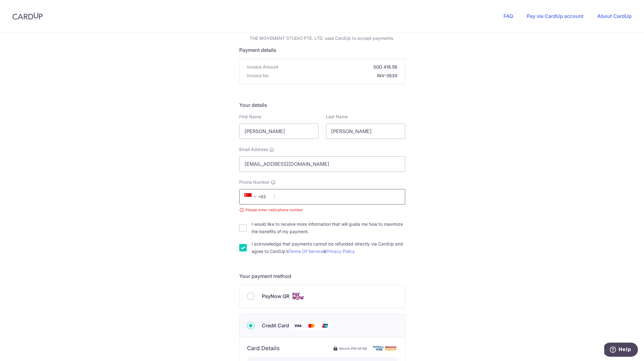 This screenshot has height=361, width=644. I want to click on span: Email Address, so click(253, 150).